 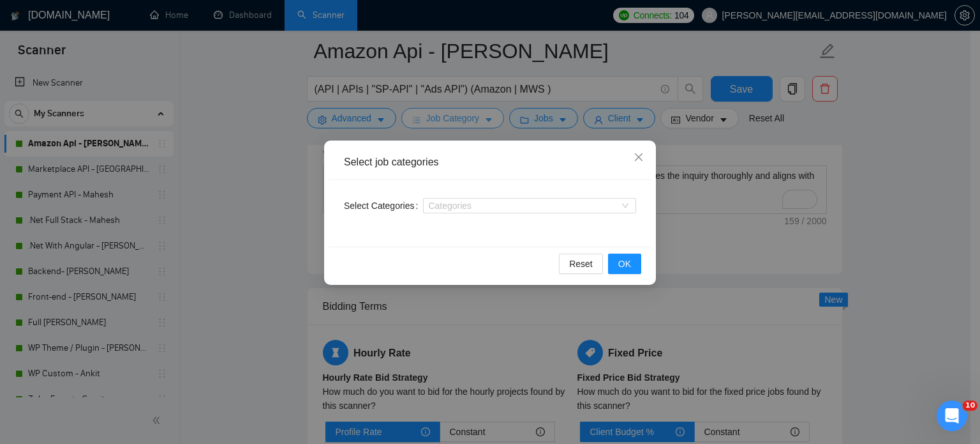 What do you see at coordinates (490, 162) in the screenshot?
I see `div: Select job categories` at bounding box center [490, 162].